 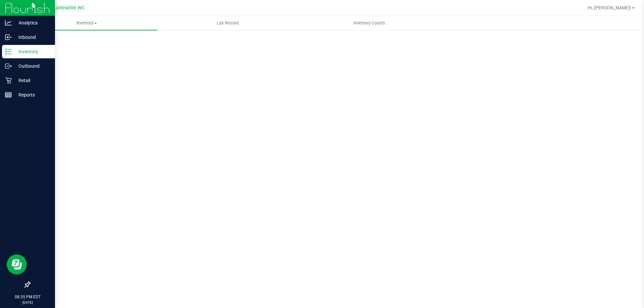 I want to click on a: Inventory Counts, so click(x=369, y=23).